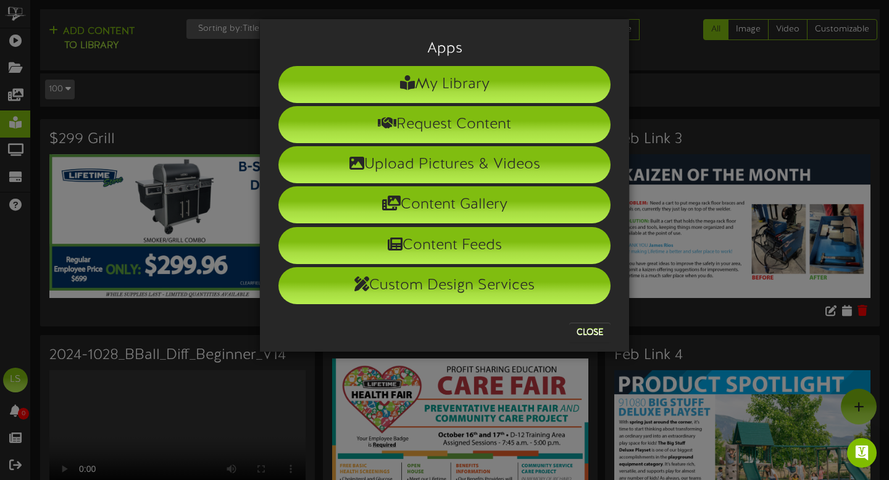  What do you see at coordinates (444, 205) in the screenshot?
I see `li: Content Gallery` at bounding box center [444, 205].